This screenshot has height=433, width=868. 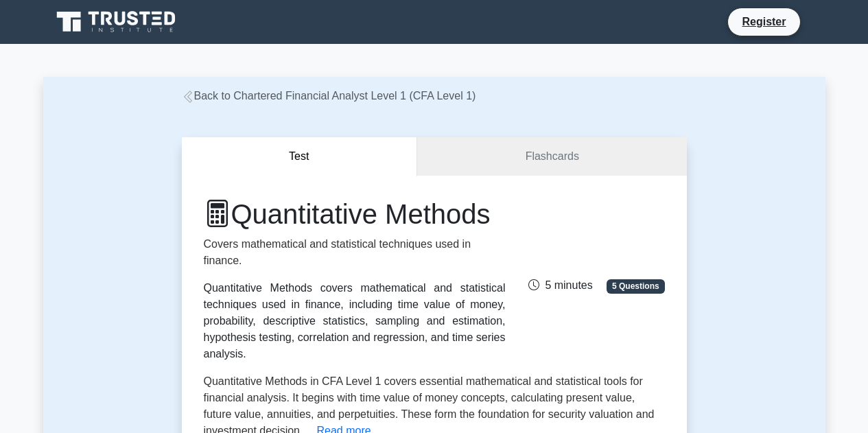 What do you see at coordinates (355, 253) in the screenshot?
I see `p: Covers mathematical and statistical techniques used in finance.` at bounding box center [355, 253].